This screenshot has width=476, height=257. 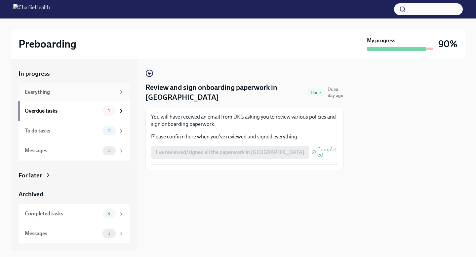 I want to click on div: In progress, so click(x=74, y=74).